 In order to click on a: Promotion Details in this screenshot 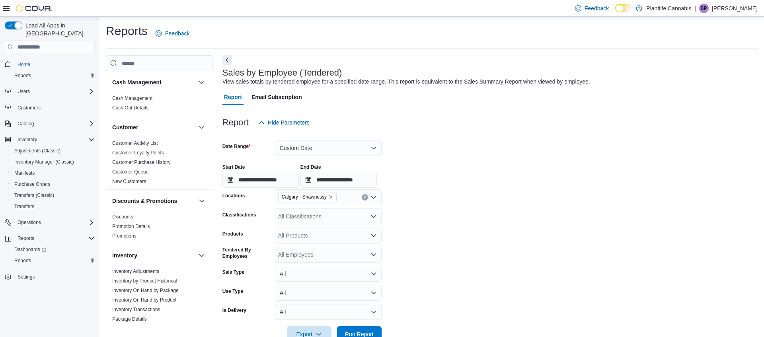, I will do `click(131, 227)`.